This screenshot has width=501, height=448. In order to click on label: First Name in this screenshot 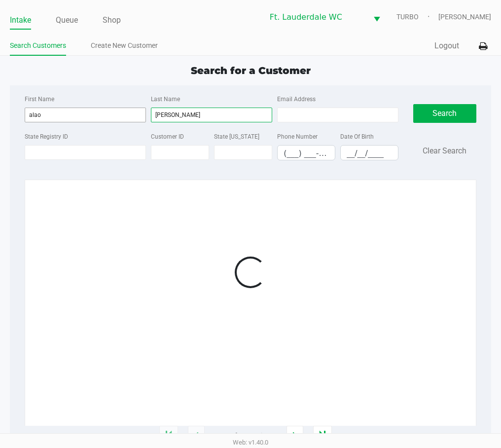, I will do `click(40, 99)`.